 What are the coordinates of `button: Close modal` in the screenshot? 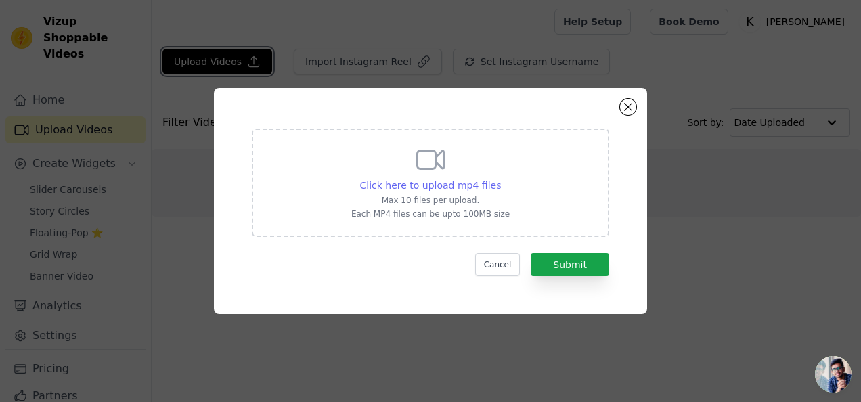 It's located at (628, 107).